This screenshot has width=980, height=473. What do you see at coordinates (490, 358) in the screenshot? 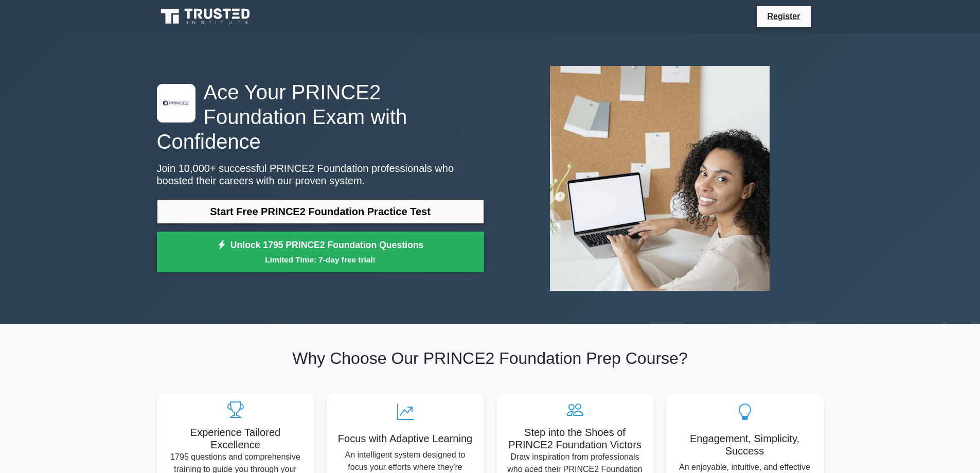
I see `h2: Why Choose Our PRINCE2 Foundation Prep Course?` at bounding box center [490, 358].